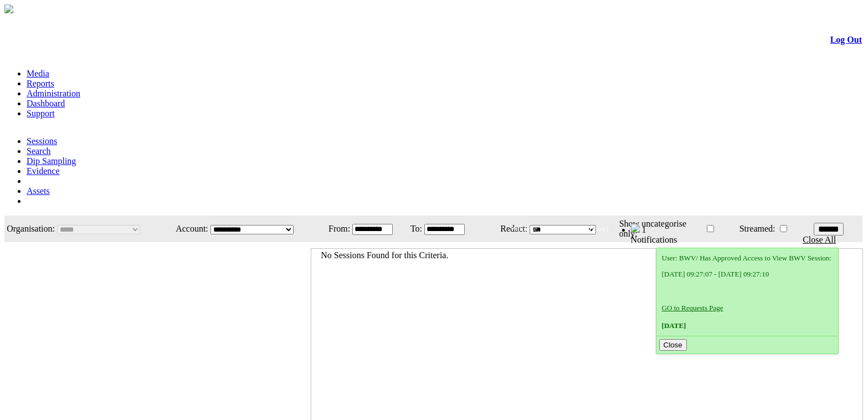 The height and width of the screenshot is (420, 868). Describe the element at coordinates (9, 9) in the screenshot. I see `img: arrow-3.png` at that location.